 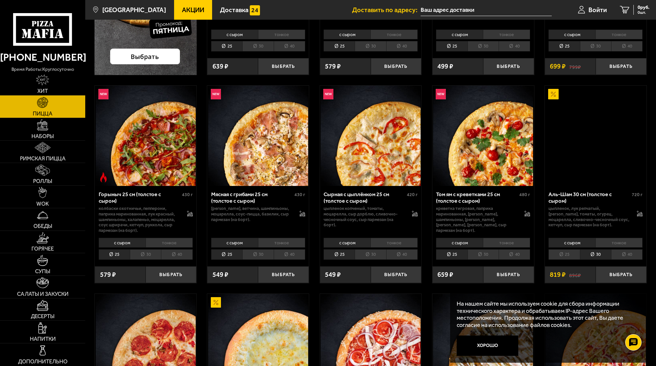 What do you see at coordinates (546, 314) in the screenshot?
I see `p: На нашем сайте мы используем cookie для сбора информации технического характера и обрабатываем IP...` at bounding box center [546, 314].